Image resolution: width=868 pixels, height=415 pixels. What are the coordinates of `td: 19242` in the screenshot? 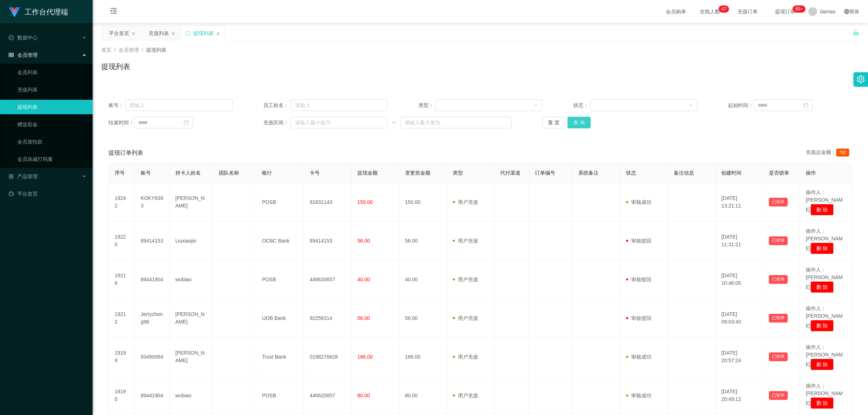 It's located at (122, 202).